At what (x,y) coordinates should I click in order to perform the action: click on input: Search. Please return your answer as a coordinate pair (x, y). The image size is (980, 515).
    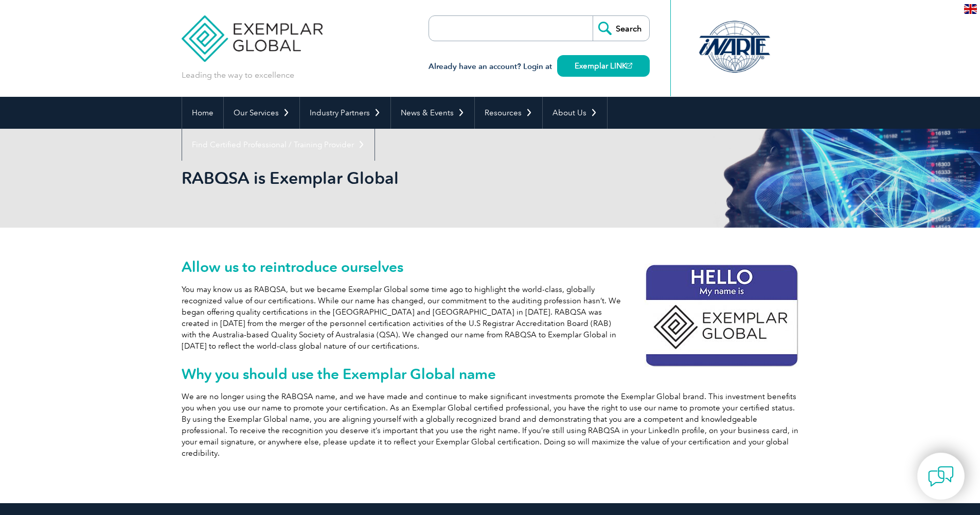
    Looking at the image, I should click on (621, 28).